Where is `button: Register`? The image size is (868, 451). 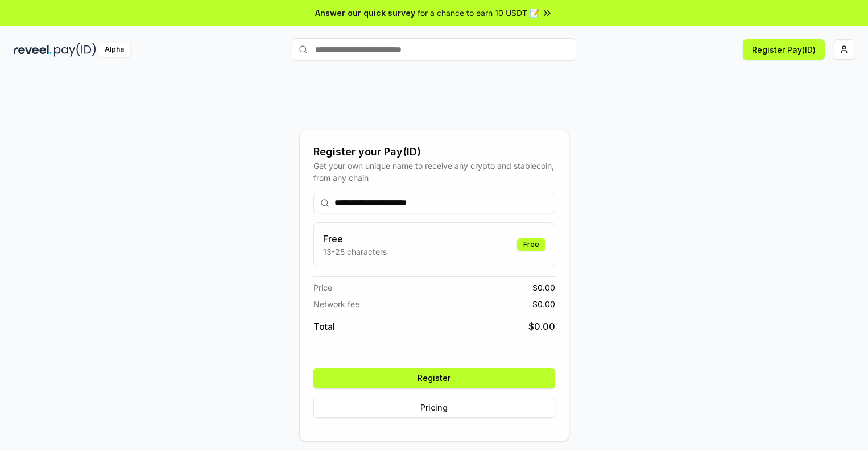
button: Register is located at coordinates (434, 378).